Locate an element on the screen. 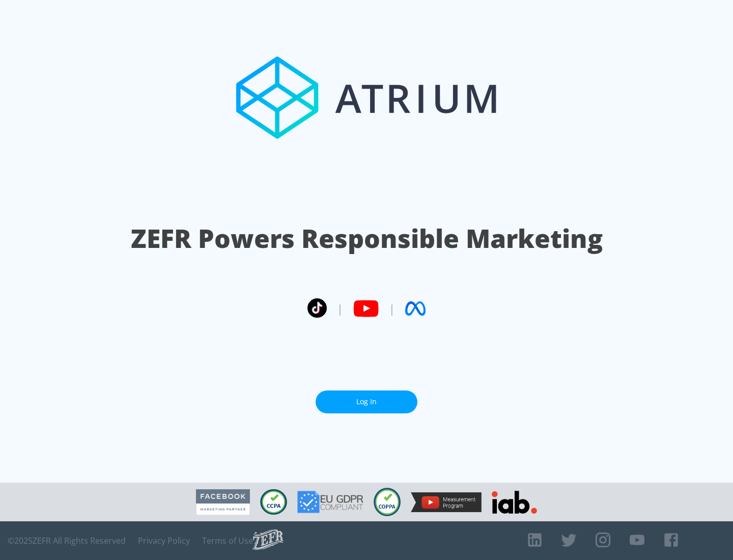 Image resolution: width=733 pixels, height=560 pixels. h1: ZEFR Powers Responsible Marketing is located at coordinates (367, 238).